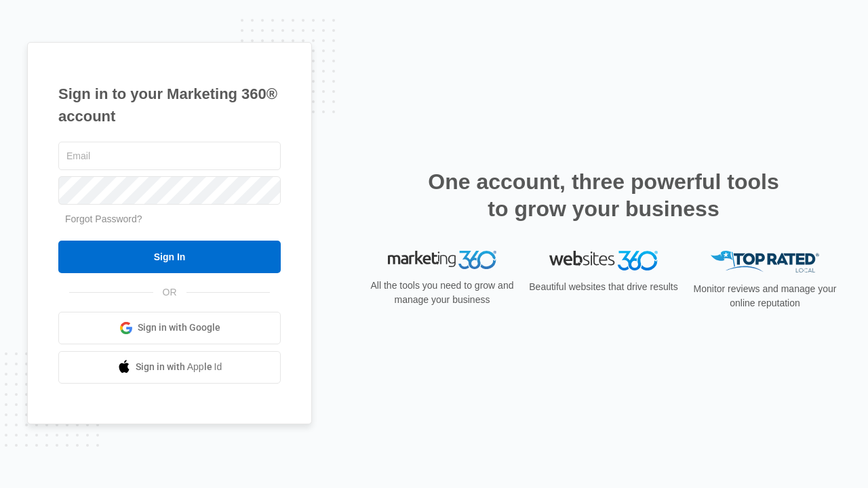 The height and width of the screenshot is (488, 868). What do you see at coordinates (765, 262) in the screenshot?
I see `img: Top Rated Local` at bounding box center [765, 262].